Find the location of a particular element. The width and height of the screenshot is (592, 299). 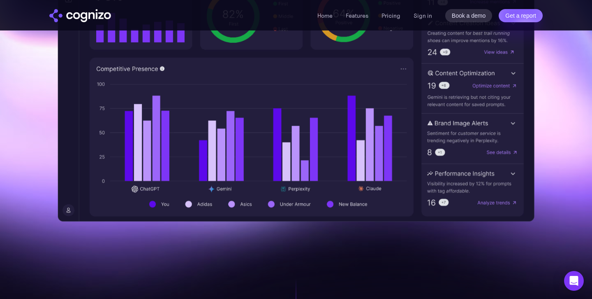

a: Features is located at coordinates (357, 16).